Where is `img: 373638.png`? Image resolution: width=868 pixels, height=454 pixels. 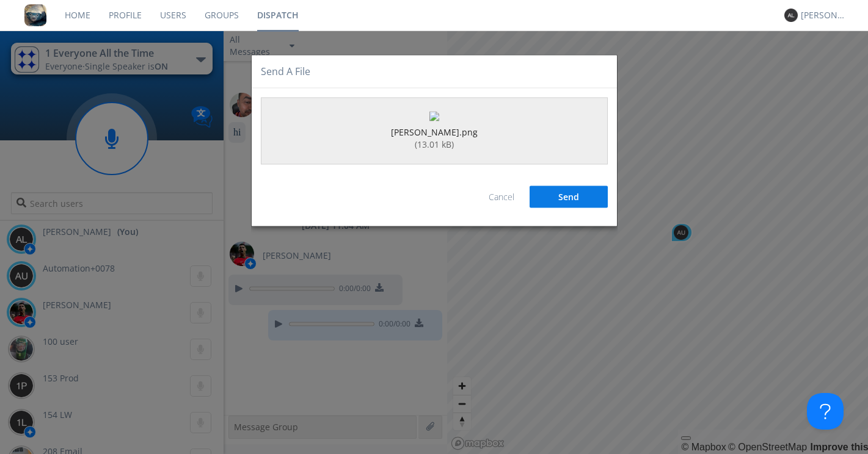
img: 373638.png is located at coordinates (791, 15).